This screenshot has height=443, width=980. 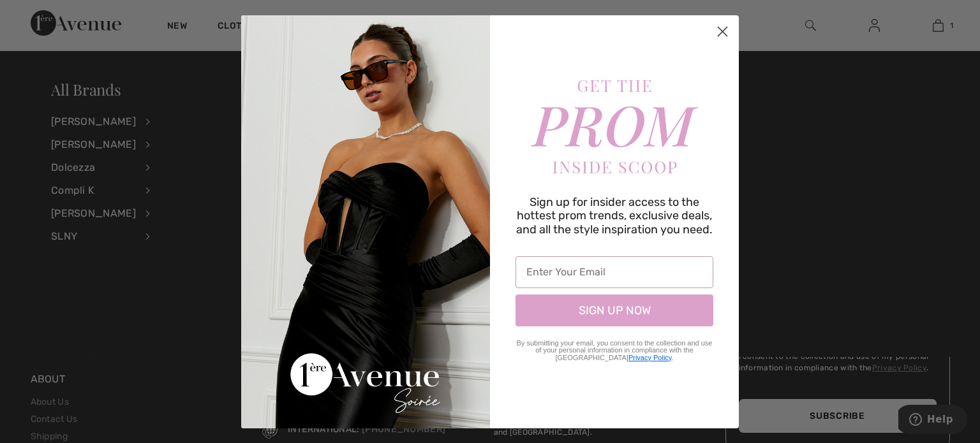 I want to click on a: Privacy Policy, so click(x=650, y=358).